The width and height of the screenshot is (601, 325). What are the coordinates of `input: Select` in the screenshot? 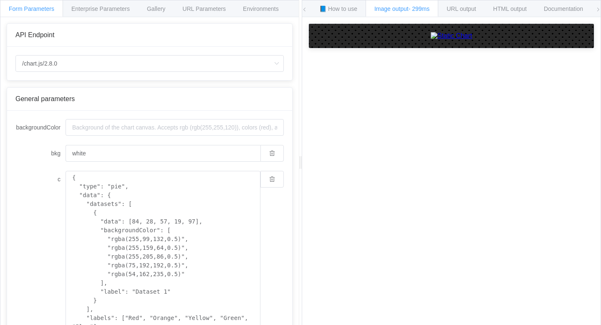 It's located at (149, 63).